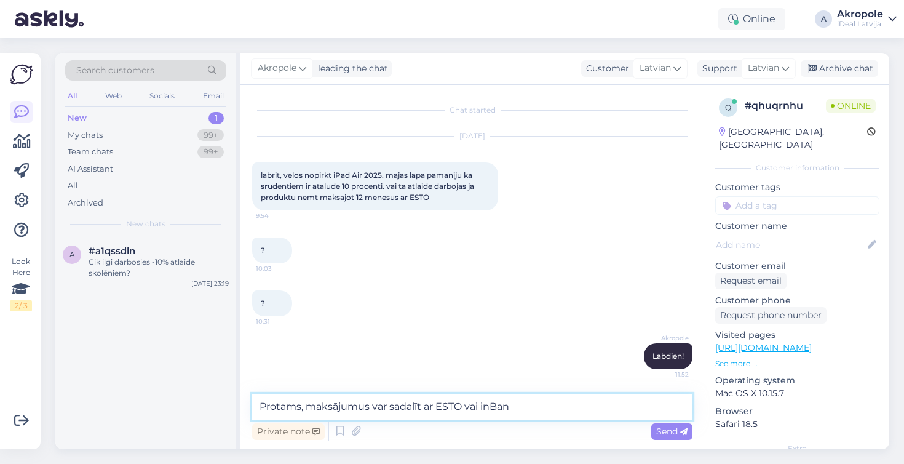 This screenshot has height=464, width=904. I want to click on div: iDeal Latvija, so click(860, 24).